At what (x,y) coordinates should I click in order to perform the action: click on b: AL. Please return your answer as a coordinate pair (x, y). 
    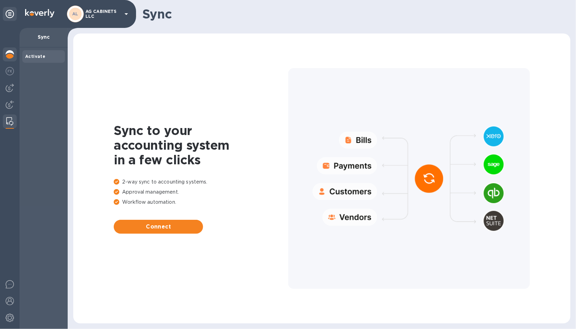
    Looking at the image, I should click on (75, 14).